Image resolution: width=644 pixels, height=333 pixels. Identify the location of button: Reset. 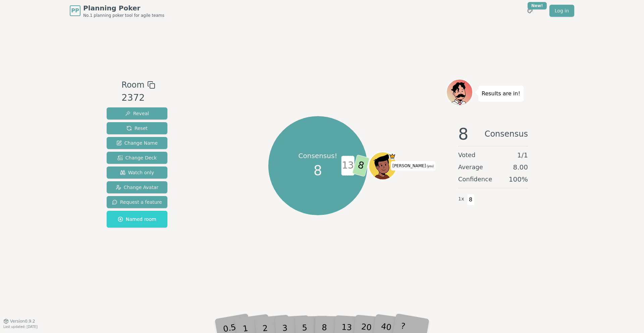
(137, 128).